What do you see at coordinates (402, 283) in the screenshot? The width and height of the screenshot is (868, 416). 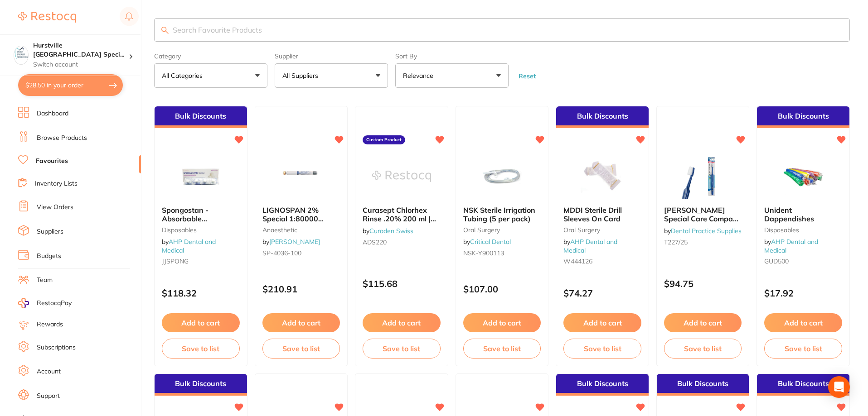 I see `p: $115.68` at bounding box center [402, 283].